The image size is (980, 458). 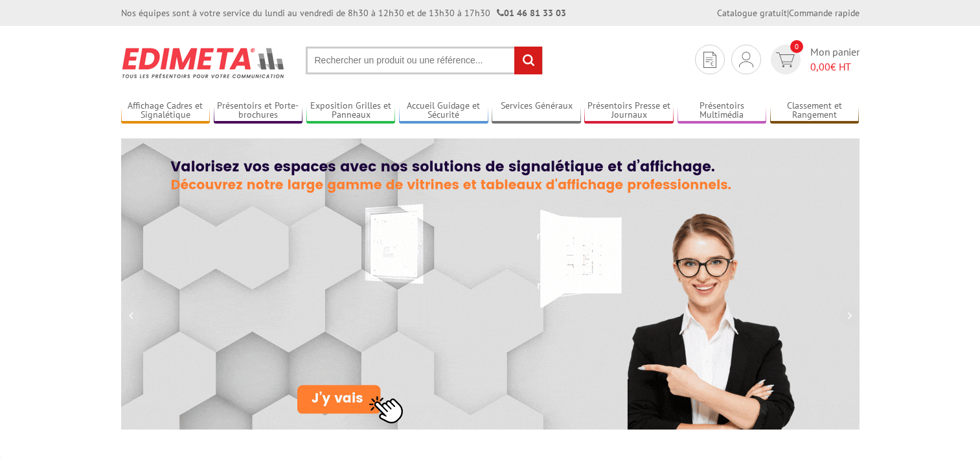 I want to click on a: Commande rapide, so click(x=824, y=13).